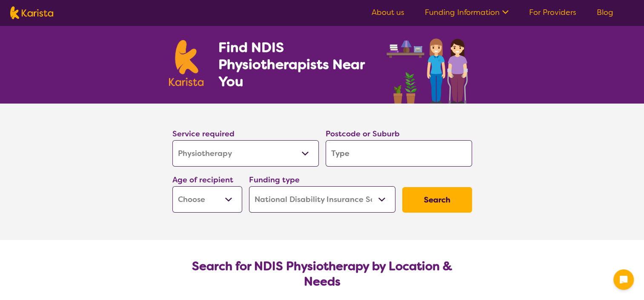  What do you see at coordinates (430, 66) in the screenshot?
I see `img: physiotherapy` at bounding box center [430, 66].